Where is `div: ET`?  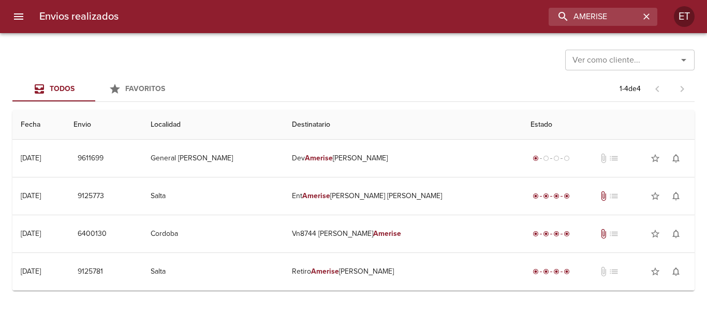
div: ET is located at coordinates (684, 17).